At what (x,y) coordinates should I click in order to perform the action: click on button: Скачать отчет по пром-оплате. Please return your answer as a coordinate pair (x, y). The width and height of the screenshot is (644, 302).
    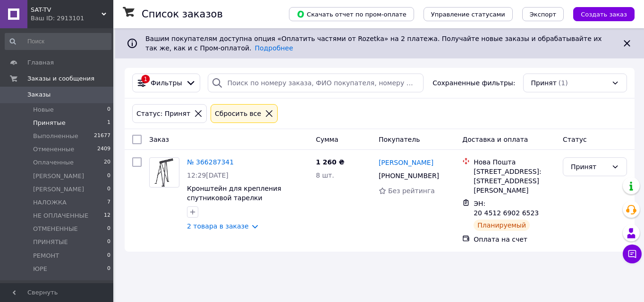
    Looking at the image, I should click on (351, 14).